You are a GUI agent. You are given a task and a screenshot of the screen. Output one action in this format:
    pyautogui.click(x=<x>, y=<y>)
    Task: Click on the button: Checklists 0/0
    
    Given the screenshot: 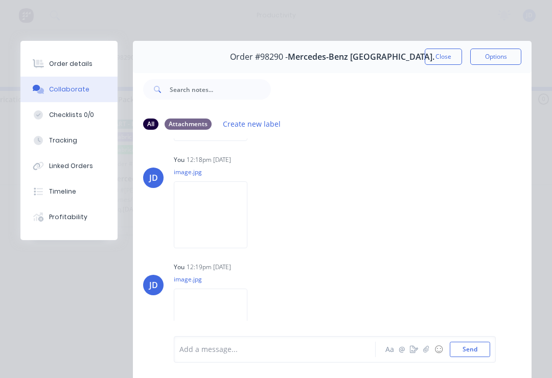 What is the action you would take?
    pyautogui.click(x=69, y=115)
    